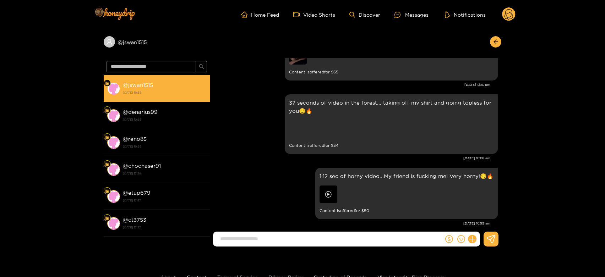 Image resolution: width=605 pixels, height=277 pixels. What do you see at coordinates (407, 211) in the screenshot?
I see `small: Content is offered for $ 50` at bounding box center [407, 211].